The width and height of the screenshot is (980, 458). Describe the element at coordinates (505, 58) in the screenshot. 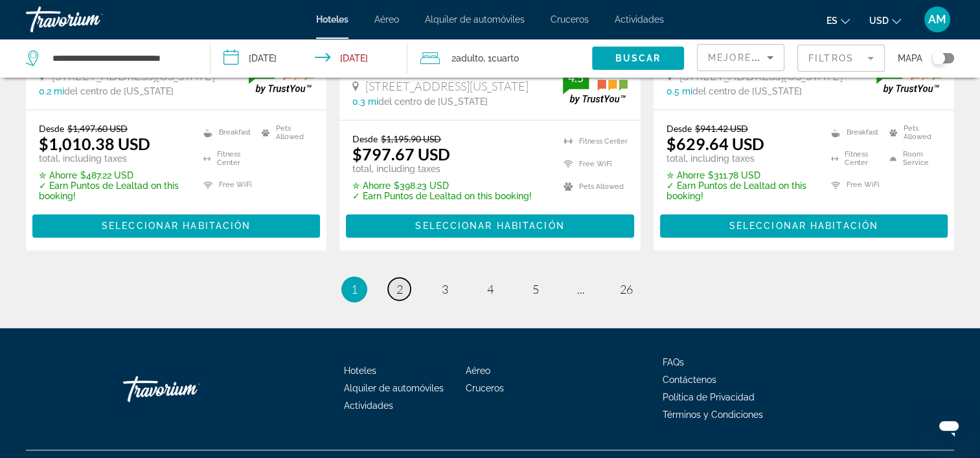

I see `span: Cuarto` at that location.